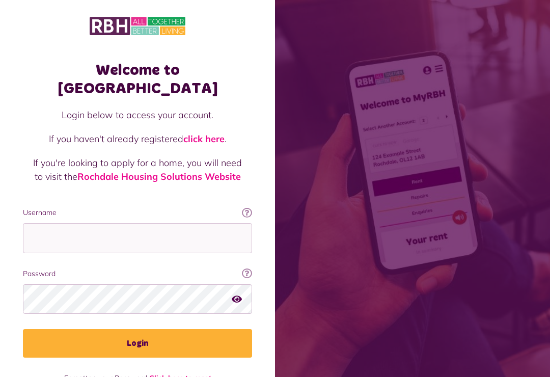 Image resolution: width=550 pixels, height=377 pixels. I want to click on label: Password, so click(137, 273).